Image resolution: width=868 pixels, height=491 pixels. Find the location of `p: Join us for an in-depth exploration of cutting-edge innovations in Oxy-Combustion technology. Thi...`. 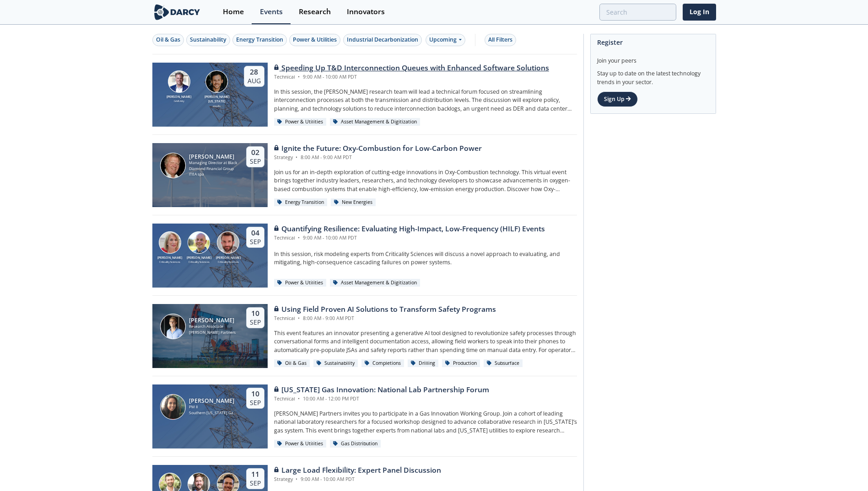

p: Join us for an in-depth exploration of cutting-edge innovations in Oxy-Combustion technology. Thi... is located at coordinates (425, 180).